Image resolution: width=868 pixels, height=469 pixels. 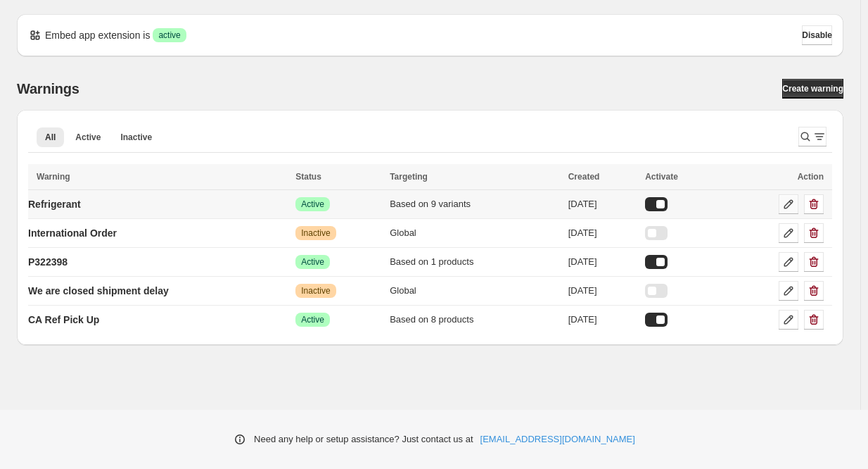 What do you see at coordinates (584, 176) in the screenshot?
I see `span: Created` at bounding box center [584, 176].